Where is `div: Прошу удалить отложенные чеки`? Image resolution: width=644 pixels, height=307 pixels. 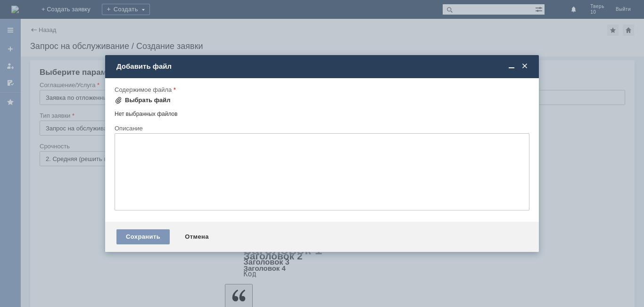
div: Прошу удалить отложенные чеки is located at coordinates (71, 7).